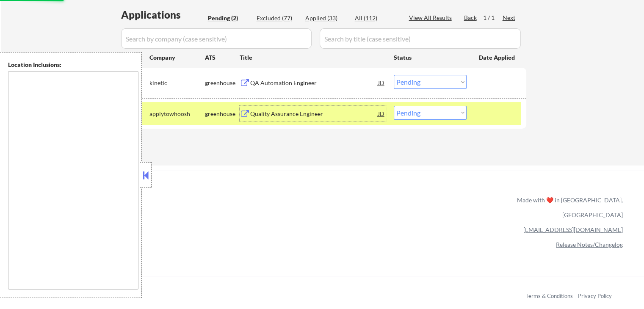 The height and width of the screenshot is (309, 644). Describe the element at coordinates (73, 65) in the screenshot. I see `div: Location Inclusions:` at that location.